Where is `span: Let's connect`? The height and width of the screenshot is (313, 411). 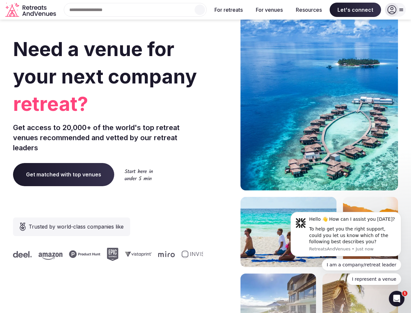 span: Let's connect is located at coordinates (356, 10).